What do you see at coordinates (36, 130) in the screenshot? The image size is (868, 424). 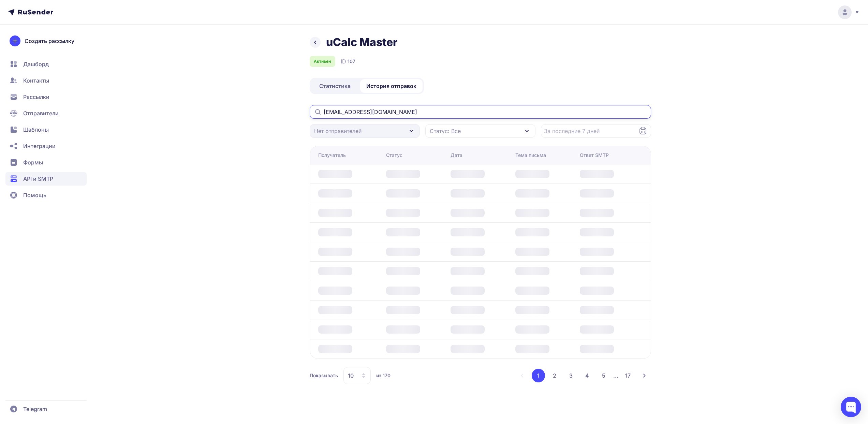 I see `span: Шаблоны` at bounding box center [36, 130].